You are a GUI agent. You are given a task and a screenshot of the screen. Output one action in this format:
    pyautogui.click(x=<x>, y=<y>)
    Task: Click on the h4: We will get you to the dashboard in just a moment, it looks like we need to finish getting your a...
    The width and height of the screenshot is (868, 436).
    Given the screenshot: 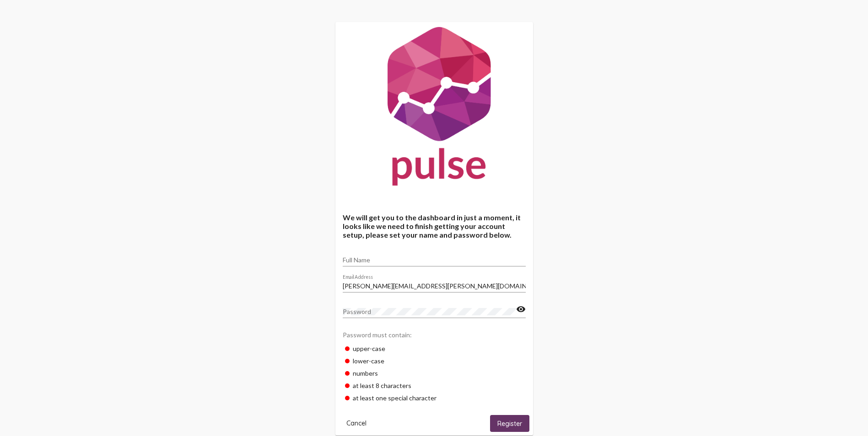 What is the action you would take?
    pyautogui.click(x=434, y=226)
    